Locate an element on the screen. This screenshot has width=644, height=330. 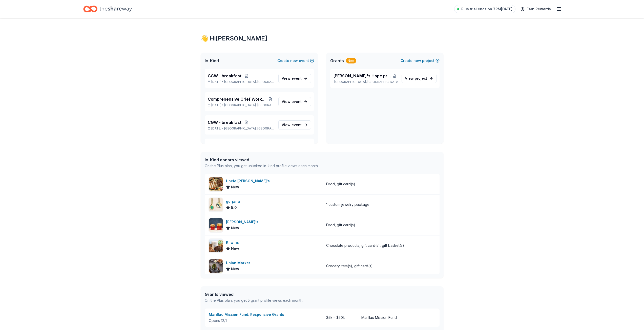
div: Union Market is located at coordinates (239, 263).